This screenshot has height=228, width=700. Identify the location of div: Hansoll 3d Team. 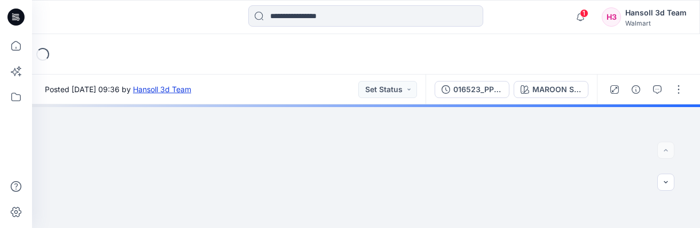
(655, 13).